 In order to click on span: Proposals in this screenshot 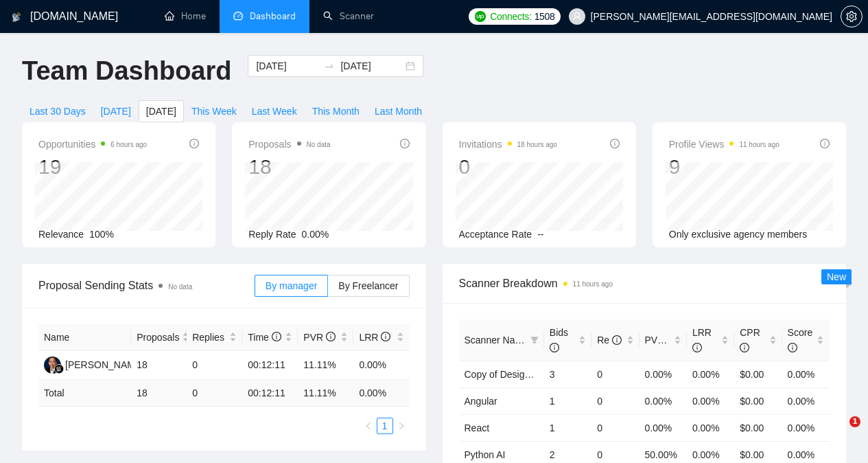, I will do `click(158, 337)`.